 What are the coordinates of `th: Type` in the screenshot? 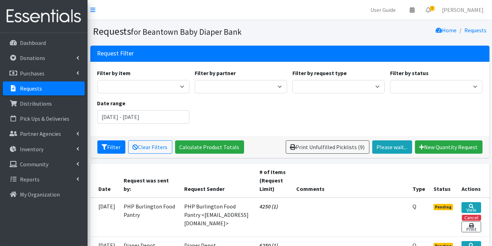 It's located at (419, 180).